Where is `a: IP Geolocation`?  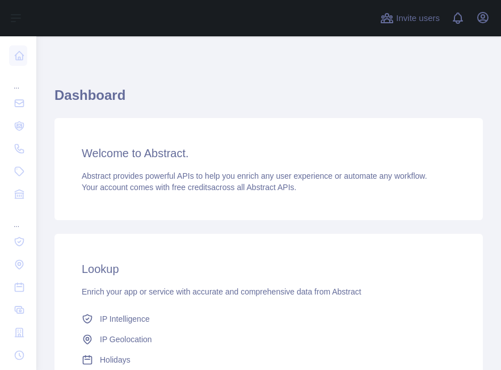
a: IP Geolocation is located at coordinates (268, 339).